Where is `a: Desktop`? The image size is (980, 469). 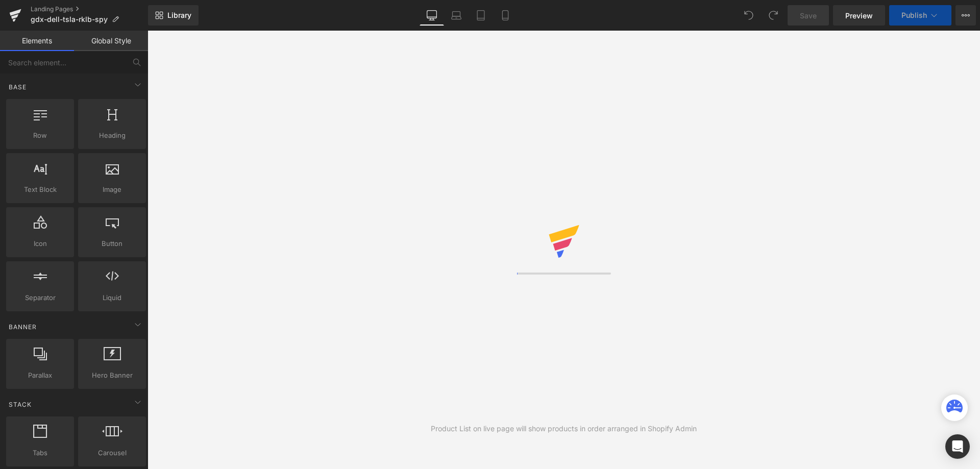 a: Desktop is located at coordinates (432, 15).